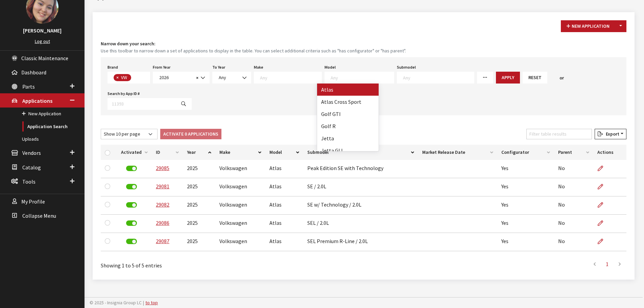 This screenshot has height=308, width=644. What do you see at coordinates (348, 90) in the screenshot?
I see `li: Atlas` at bounding box center [348, 90].